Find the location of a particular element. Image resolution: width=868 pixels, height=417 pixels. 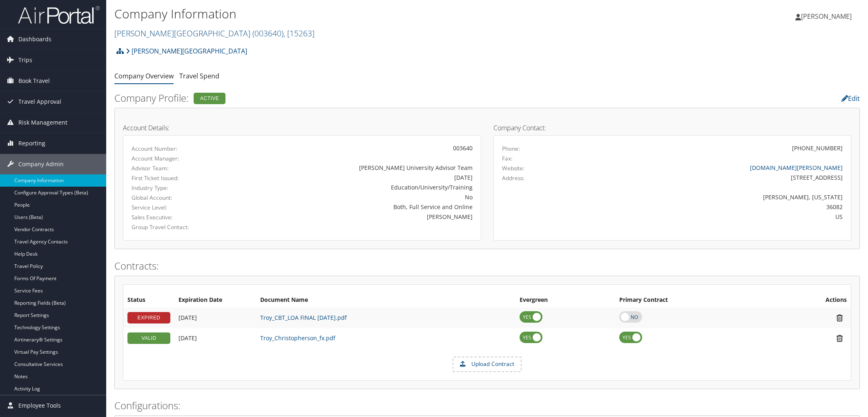

th: Primary Contract is located at coordinates (693, 300).